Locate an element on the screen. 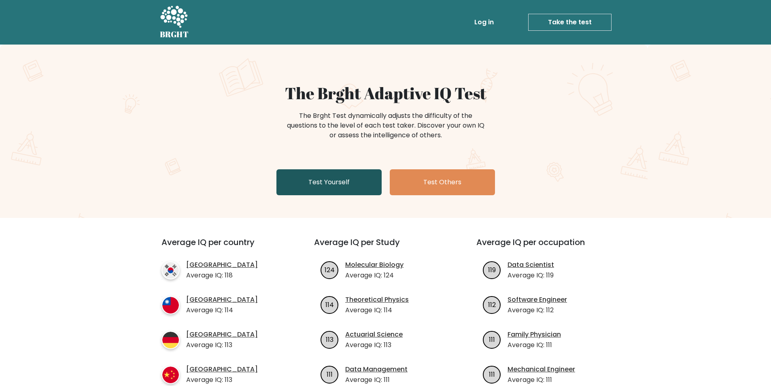 The image size is (771, 386). h3: Average IQ per country is located at coordinates (223, 247).